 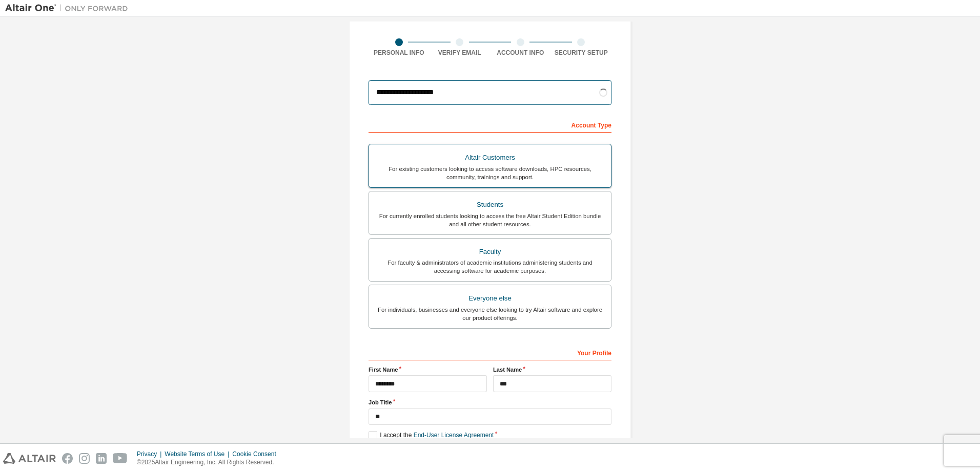 What do you see at coordinates (67, 459) in the screenshot?
I see `img: facebook.svg` at bounding box center [67, 459].